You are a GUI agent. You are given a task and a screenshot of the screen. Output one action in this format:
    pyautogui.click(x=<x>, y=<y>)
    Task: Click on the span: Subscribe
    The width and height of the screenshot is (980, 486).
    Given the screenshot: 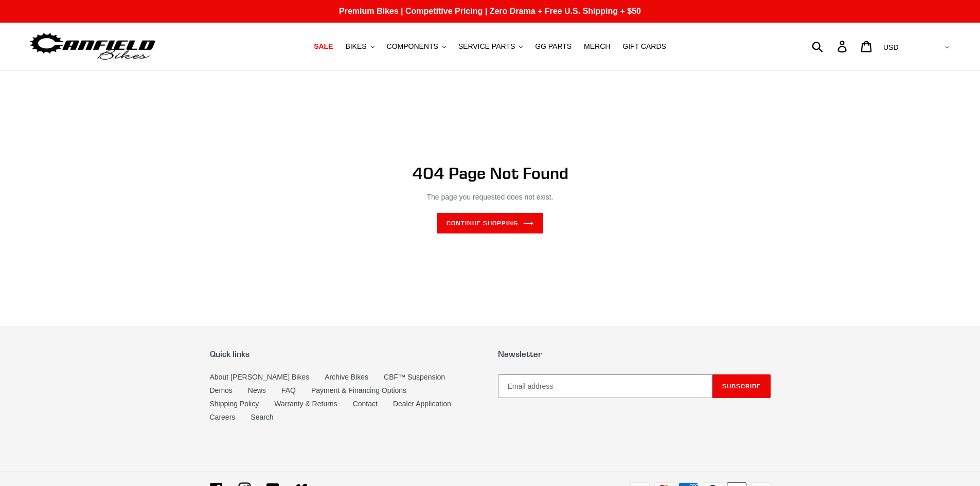 What is the action you would take?
    pyautogui.click(x=741, y=386)
    